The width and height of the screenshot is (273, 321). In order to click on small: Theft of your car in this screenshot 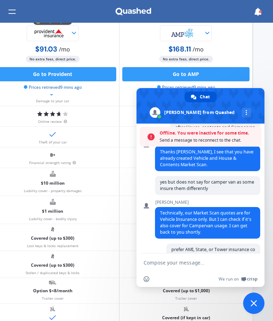, I will do `click(53, 142)`.